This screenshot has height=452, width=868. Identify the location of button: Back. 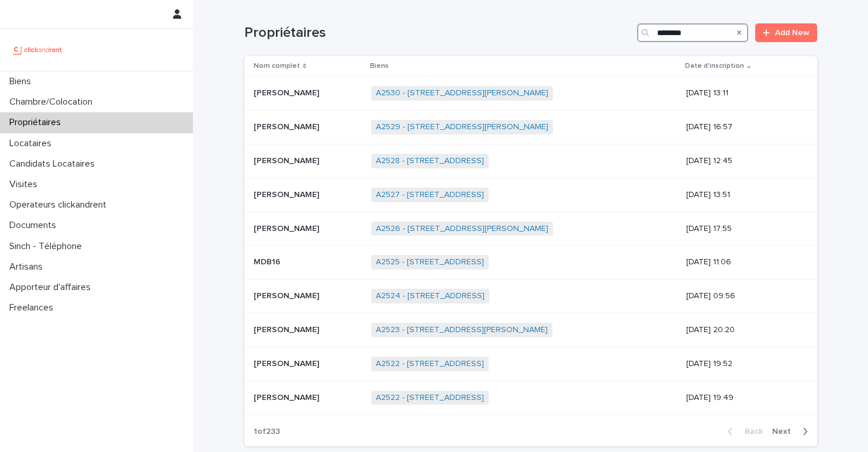
(743, 432).